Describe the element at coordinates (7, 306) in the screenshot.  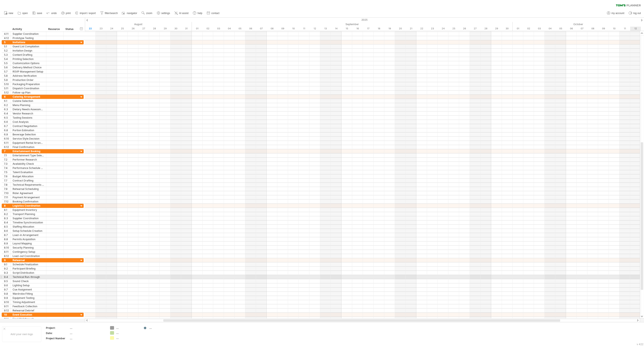
I see `div: 9.11` at that location.